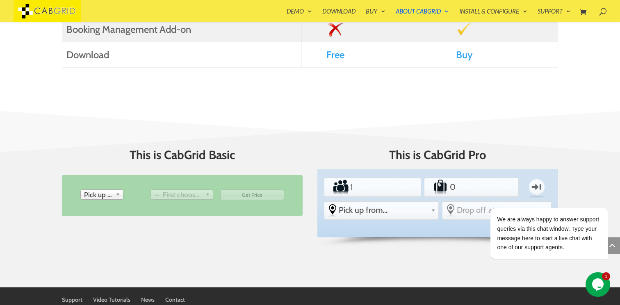  I want to click on h2: This is CabGrid Pro, so click(438, 157).